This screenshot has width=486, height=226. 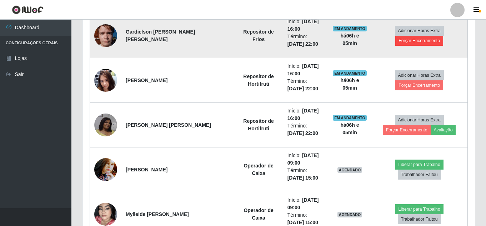 What do you see at coordinates (27, 10) in the screenshot?
I see `img: CoreUI Logo` at bounding box center [27, 10].